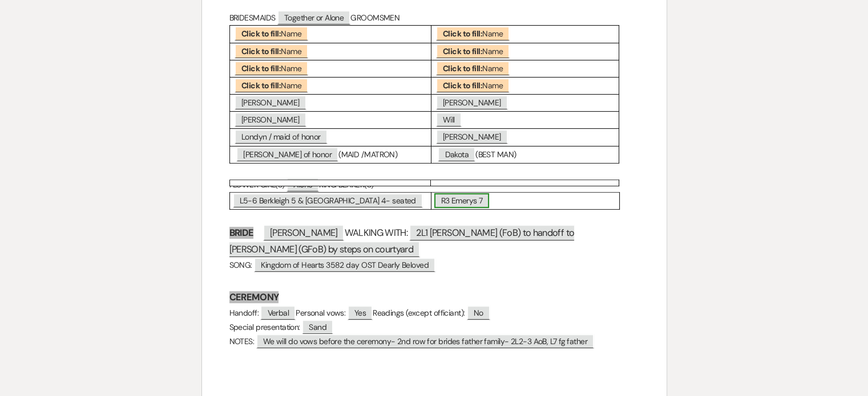  What do you see at coordinates (434, 241) in the screenshot?
I see `h3: WALKING WITH:` at bounding box center [434, 241].